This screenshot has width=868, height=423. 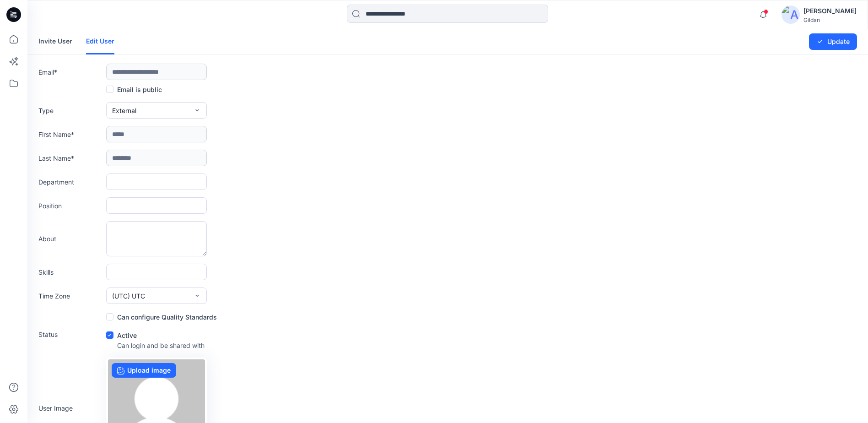 I want to click on div: Can configure Quality Standards, so click(x=162, y=317).